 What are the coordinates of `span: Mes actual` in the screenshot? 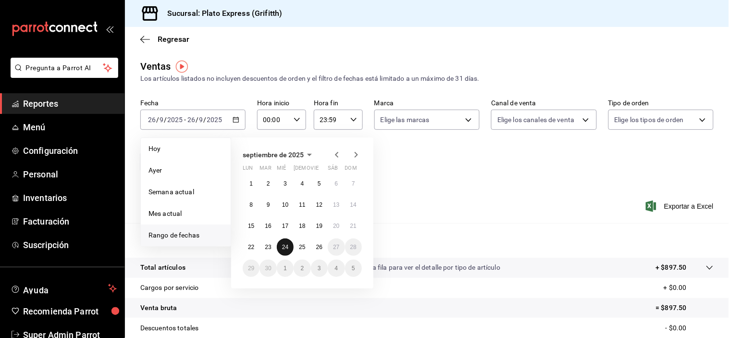 It's located at (185, 213).